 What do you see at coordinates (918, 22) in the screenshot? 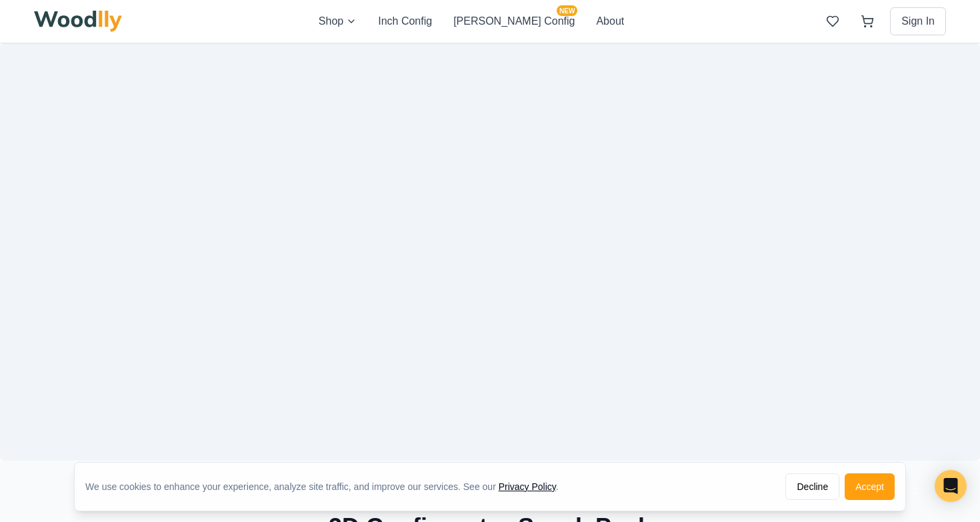
I see `button: Sign In` at bounding box center [918, 22].